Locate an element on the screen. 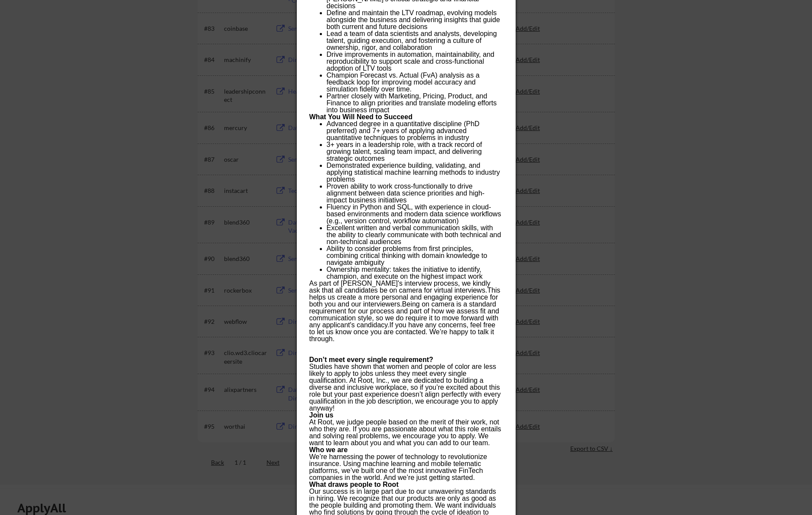  b: What draws people to Root is located at coordinates (354, 484).